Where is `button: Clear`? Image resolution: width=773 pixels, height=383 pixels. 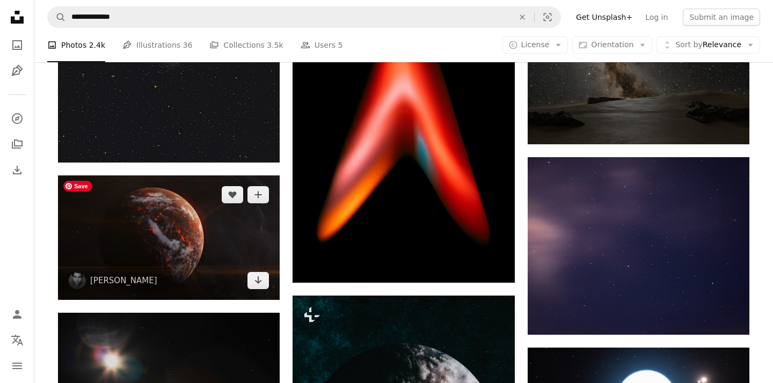
button: Clear is located at coordinates (522, 17).